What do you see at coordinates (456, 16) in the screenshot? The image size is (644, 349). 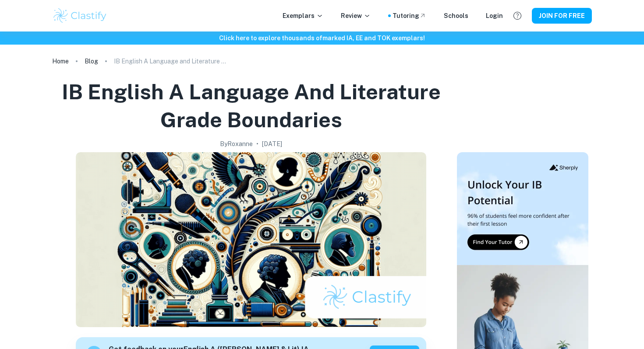 I see `div: Schools` at bounding box center [456, 16].